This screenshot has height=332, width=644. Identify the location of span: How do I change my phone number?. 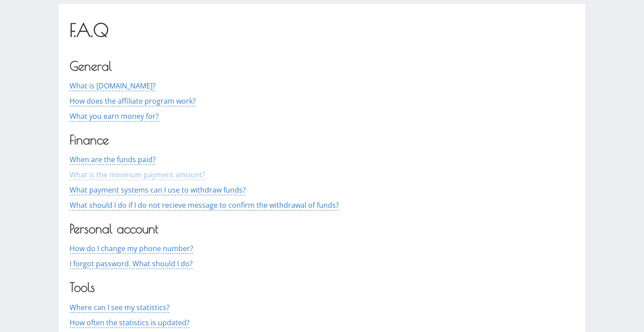
(131, 248).